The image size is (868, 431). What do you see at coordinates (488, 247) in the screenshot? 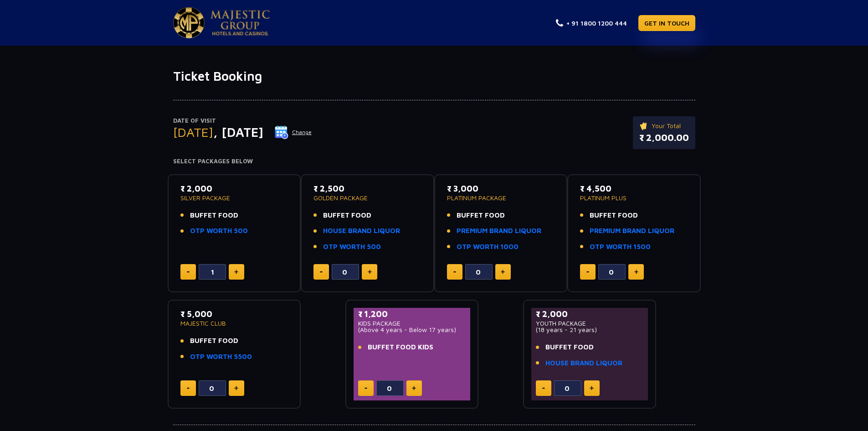
I see `a: OTP WORTH 1000` at bounding box center [488, 247].